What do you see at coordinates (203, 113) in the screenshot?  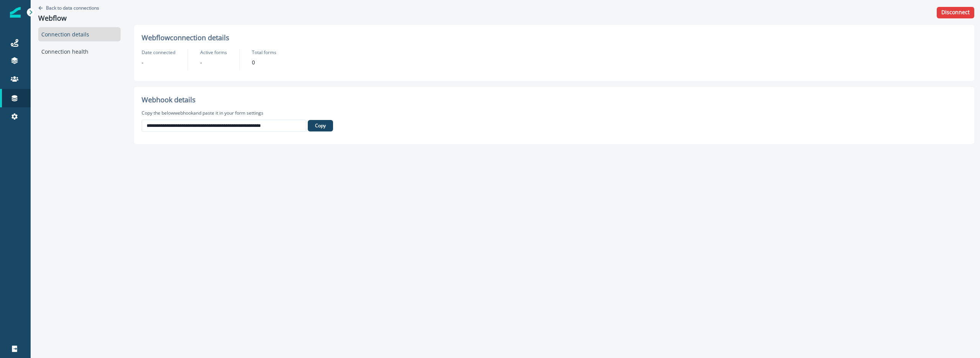 I see `p: Copy the below webhook and paste it in your form settings` at bounding box center [203, 113].